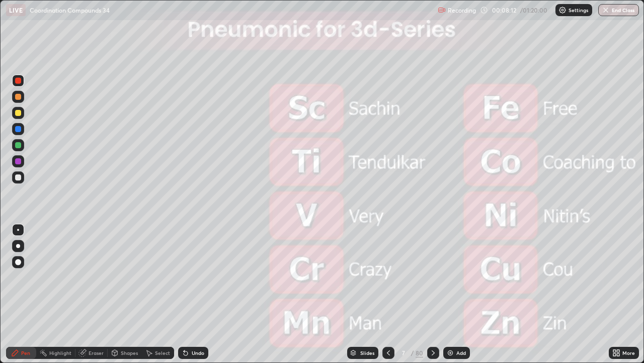 The height and width of the screenshot is (363, 644). I want to click on div: Slides, so click(367, 353).